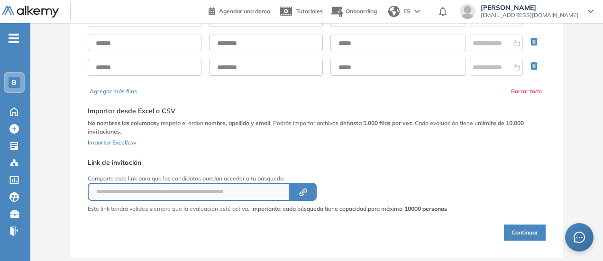  I want to click on h5: Link de invitación, so click(268, 163).